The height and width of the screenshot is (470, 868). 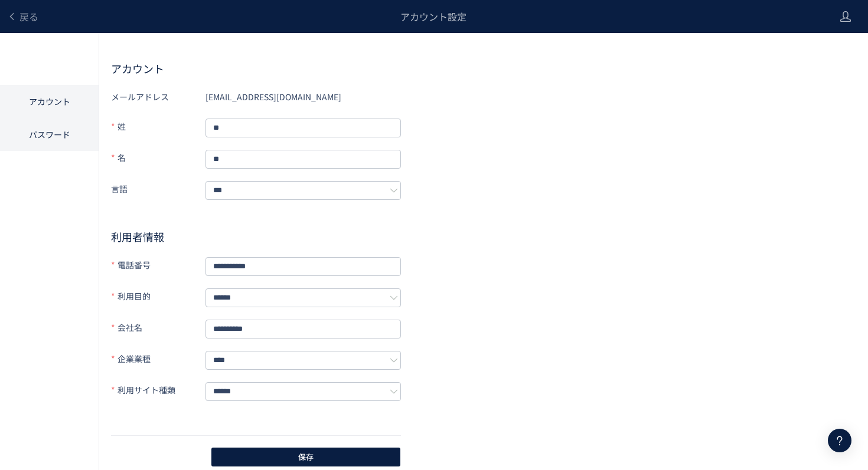 I want to click on button: 保存, so click(x=306, y=457).